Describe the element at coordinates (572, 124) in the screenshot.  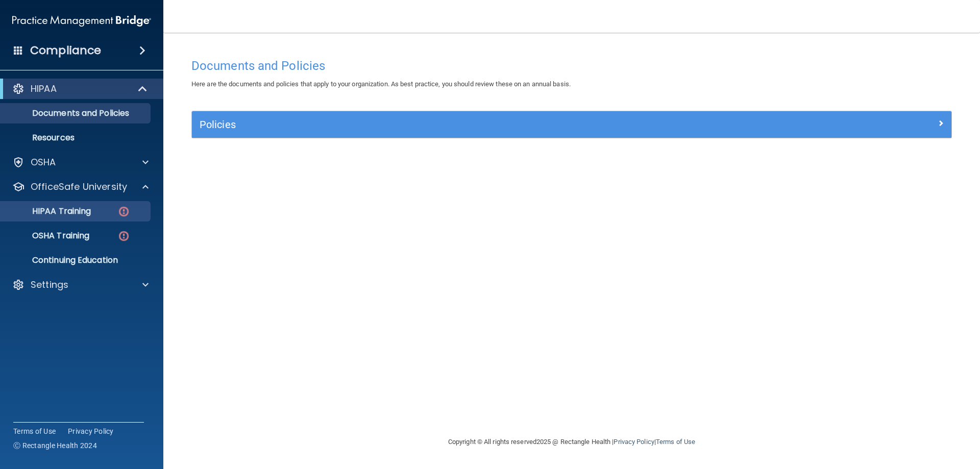
I see `a: Policies` at that location.